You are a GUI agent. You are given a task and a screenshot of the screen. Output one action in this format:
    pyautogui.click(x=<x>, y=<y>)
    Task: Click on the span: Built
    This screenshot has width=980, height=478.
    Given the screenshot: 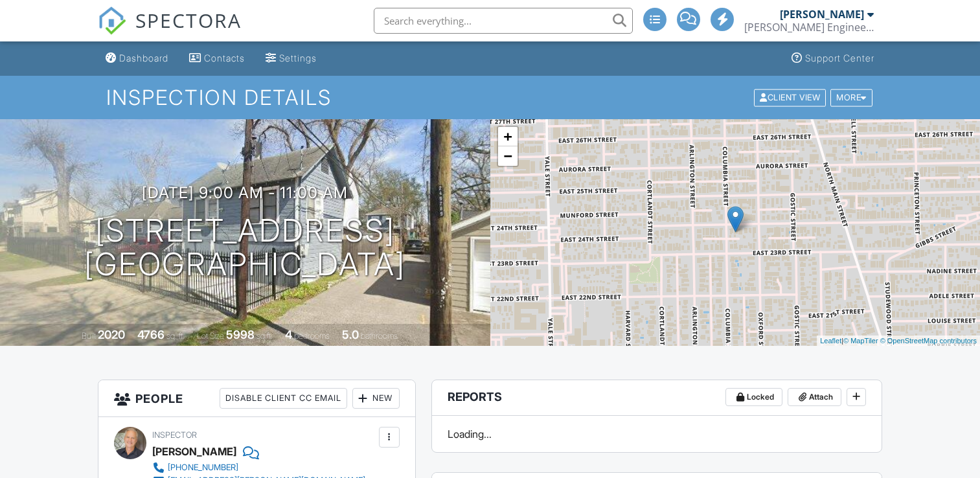 What is the action you would take?
    pyautogui.click(x=88, y=336)
    